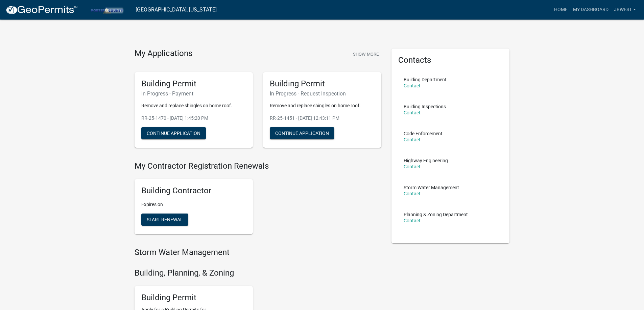 The height and width of the screenshot is (310, 644). What do you see at coordinates (431, 188) in the screenshot?
I see `p: Storm Water Management` at bounding box center [431, 188].